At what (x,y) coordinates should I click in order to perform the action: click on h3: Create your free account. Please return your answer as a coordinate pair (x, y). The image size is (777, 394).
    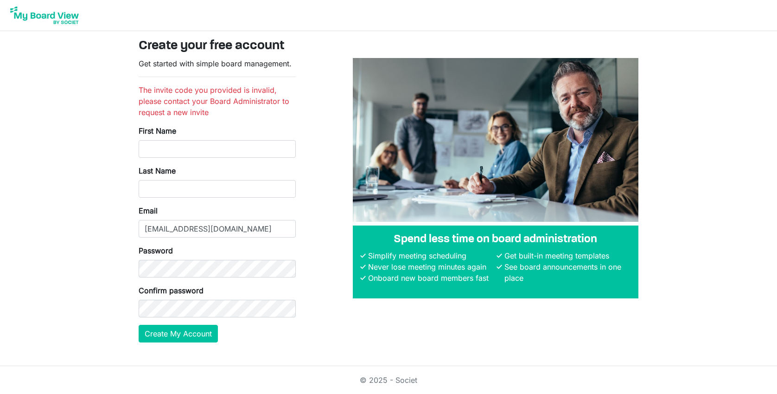
    Looking at the image, I should click on (388, 46).